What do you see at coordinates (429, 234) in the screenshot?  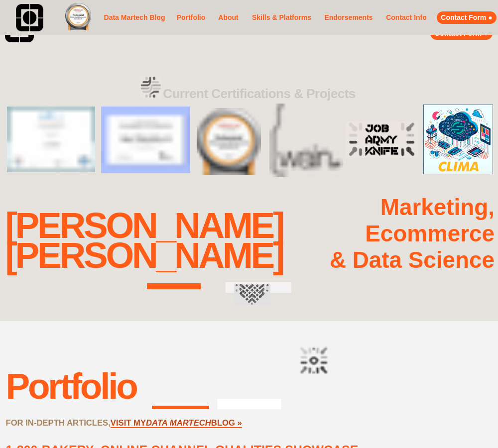 I see `strong: Ecommerce` at bounding box center [429, 234].